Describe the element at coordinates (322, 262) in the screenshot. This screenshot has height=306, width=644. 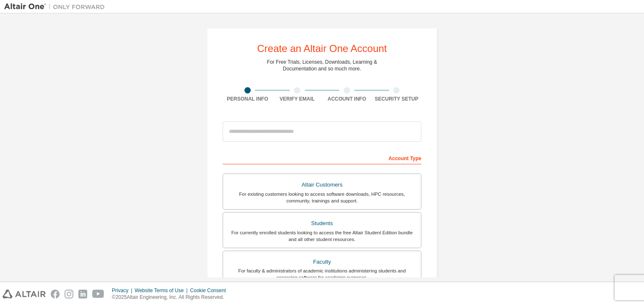
I see `div: Faculty` at that location.